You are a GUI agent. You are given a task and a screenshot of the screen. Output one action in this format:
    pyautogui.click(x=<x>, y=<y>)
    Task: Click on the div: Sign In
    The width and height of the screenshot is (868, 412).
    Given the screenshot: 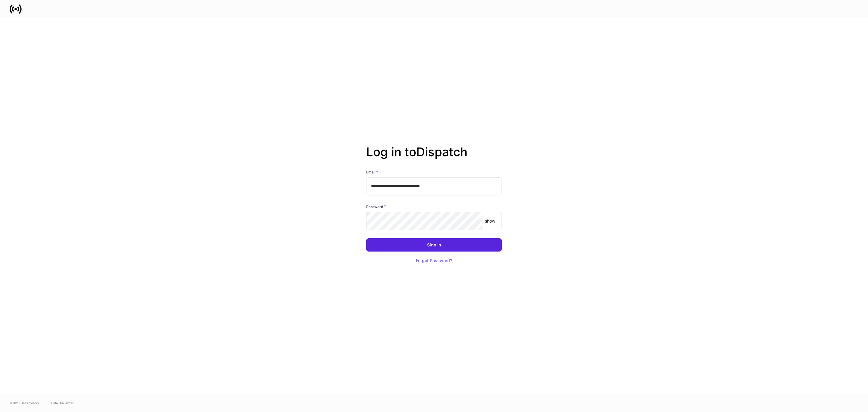 What is the action you would take?
    pyautogui.click(x=434, y=245)
    